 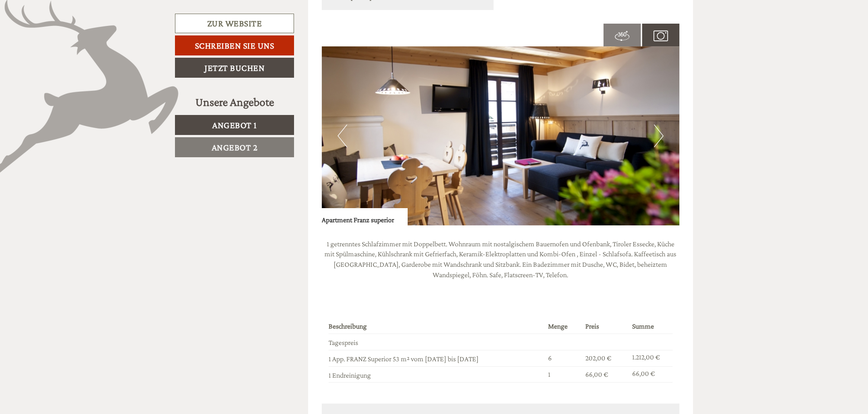 I want to click on td: 1 Endreinigung, so click(x=437, y=374).